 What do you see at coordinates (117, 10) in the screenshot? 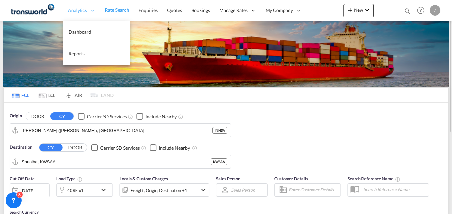
I see `span: Rate Search` at bounding box center [117, 10].